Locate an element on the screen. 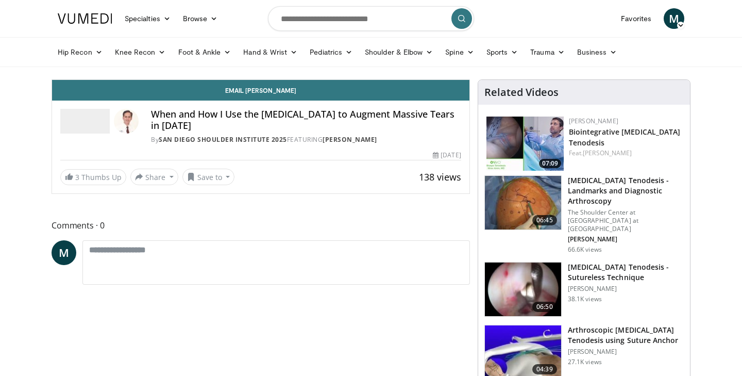  a: Shoulder & Elbow is located at coordinates (399, 52).